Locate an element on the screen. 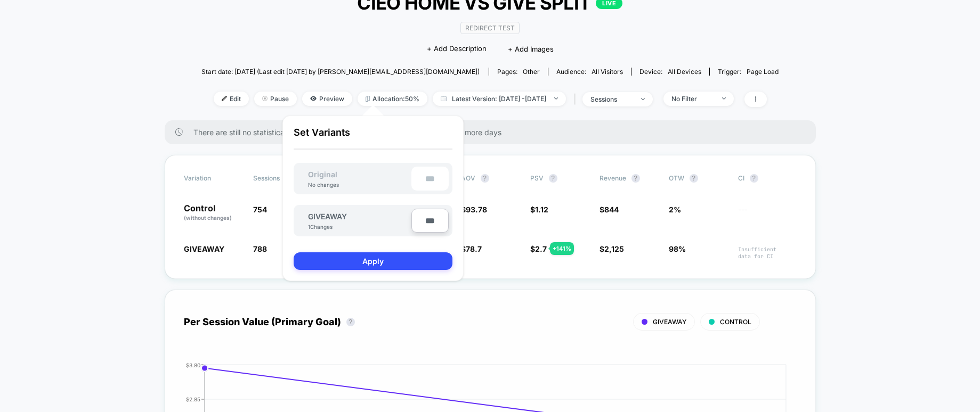 This screenshot has height=412, width=980. img: calendar is located at coordinates (443, 98).